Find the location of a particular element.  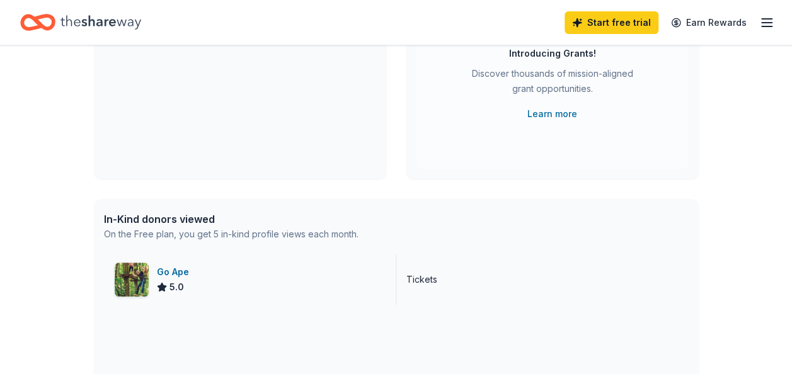

a: Earn Rewards is located at coordinates (709, 23).